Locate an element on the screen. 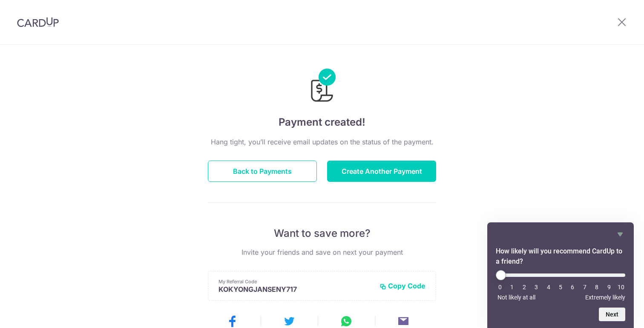 The width and height of the screenshot is (644, 328). li: 8 is located at coordinates (596, 288).